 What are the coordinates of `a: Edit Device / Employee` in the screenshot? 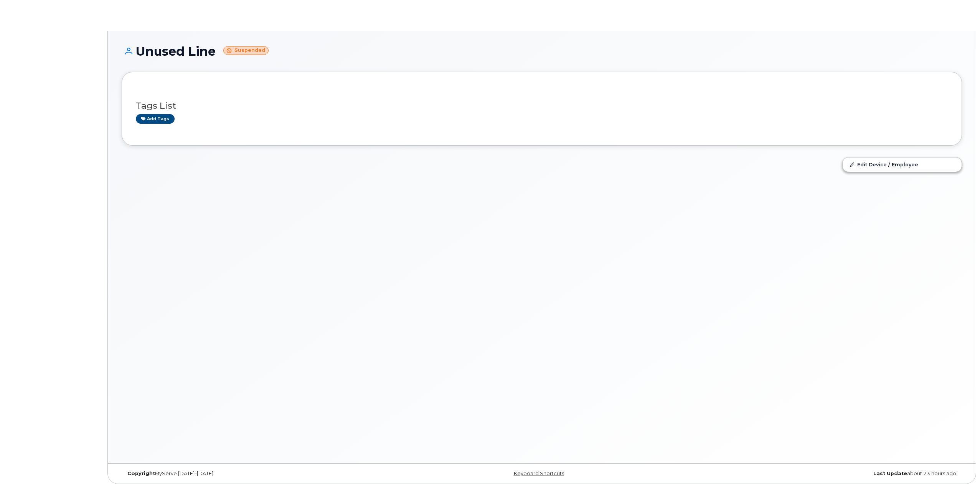 It's located at (902, 164).